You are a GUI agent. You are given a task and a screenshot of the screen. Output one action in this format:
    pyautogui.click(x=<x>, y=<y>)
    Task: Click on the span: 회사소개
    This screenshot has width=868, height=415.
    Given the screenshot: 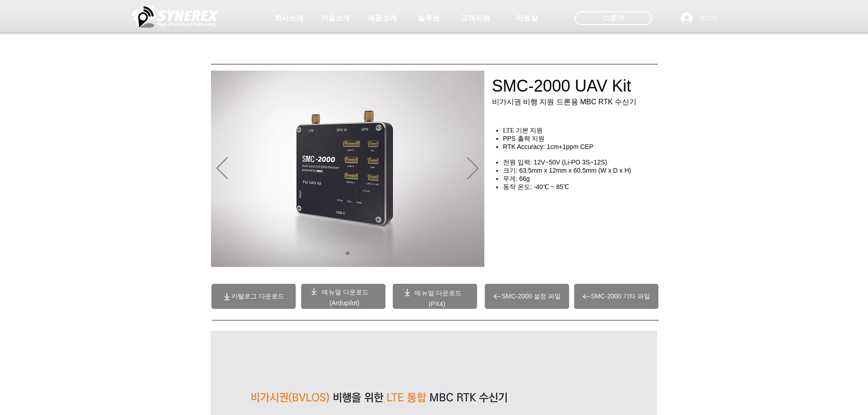 What is the action you would take?
    pyautogui.click(x=289, y=18)
    